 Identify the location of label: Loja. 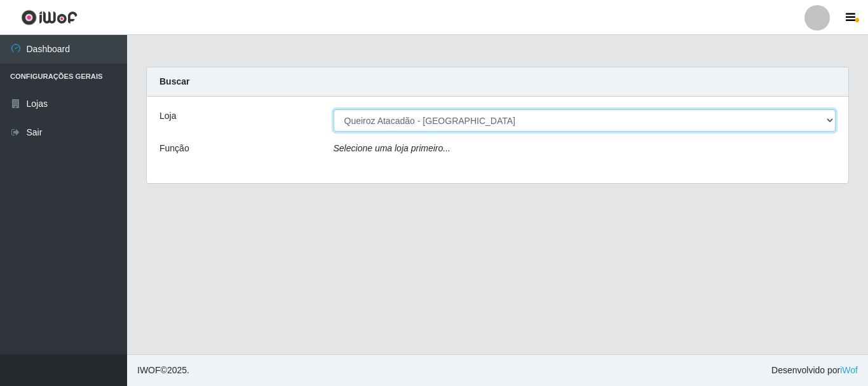
(167, 116).